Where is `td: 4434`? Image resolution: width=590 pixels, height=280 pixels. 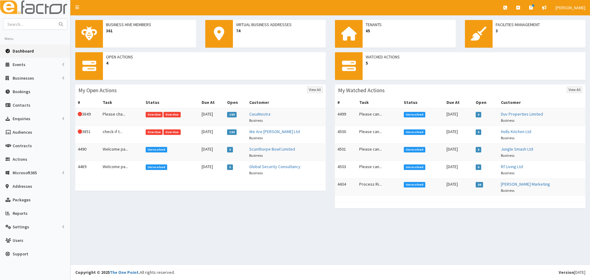 td: 4434 is located at coordinates (346, 187).